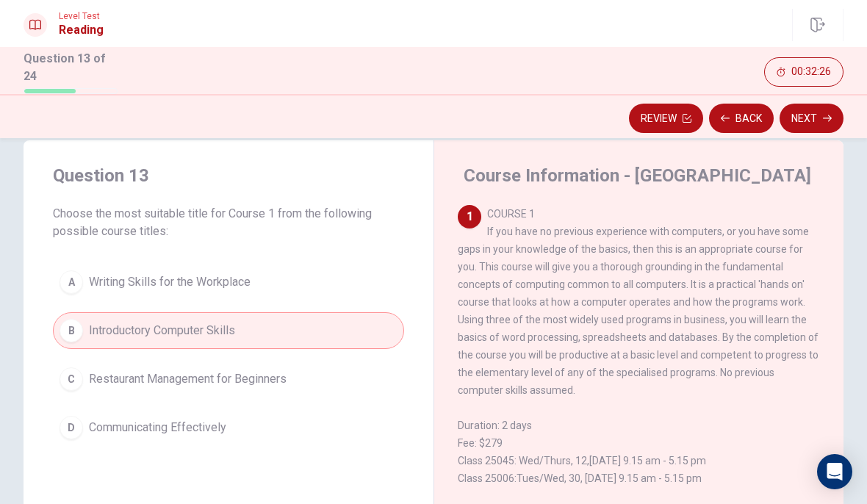 The image size is (867, 504). I want to click on button: CRestaurant Management for Beginners, so click(229, 379).